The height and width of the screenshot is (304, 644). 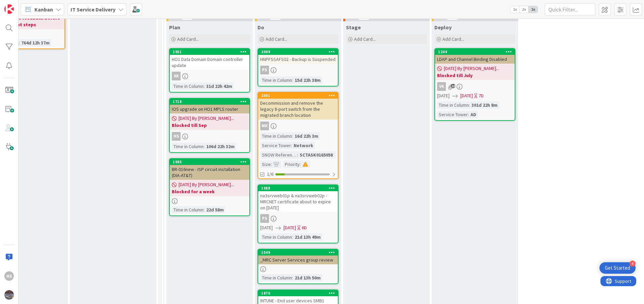 What do you see at coordinates (308, 81) in the screenshot?
I see `div: 15d 22h 38m` at bounding box center [308, 81].